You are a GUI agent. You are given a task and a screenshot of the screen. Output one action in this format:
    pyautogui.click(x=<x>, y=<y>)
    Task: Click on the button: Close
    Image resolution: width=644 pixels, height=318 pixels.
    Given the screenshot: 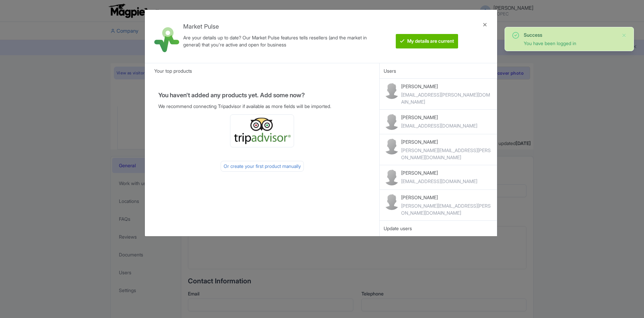 What is the action you would take?
    pyautogui.click(x=624, y=35)
    